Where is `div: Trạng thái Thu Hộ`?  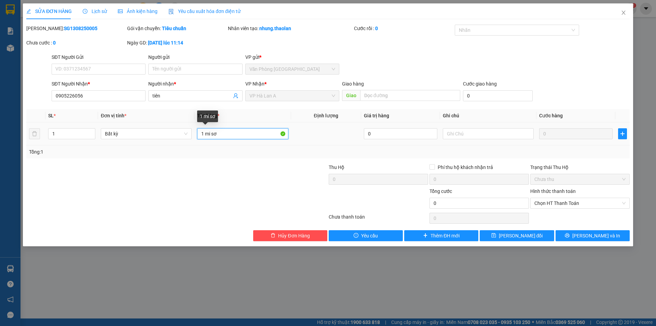 div: Trạng thái Thu Hộ is located at coordinates (580, 167).